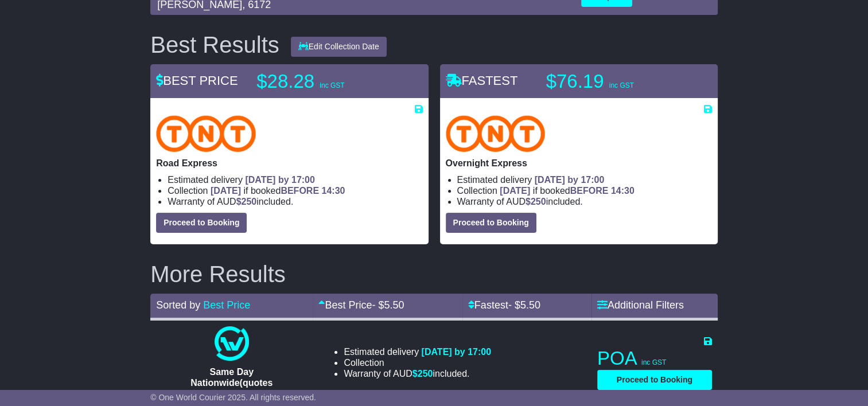 This screenshot has width=868, height=406. Describe the element at coordinates (640, 305) in the screenshot. I see `a: Additional Filters` at that location.